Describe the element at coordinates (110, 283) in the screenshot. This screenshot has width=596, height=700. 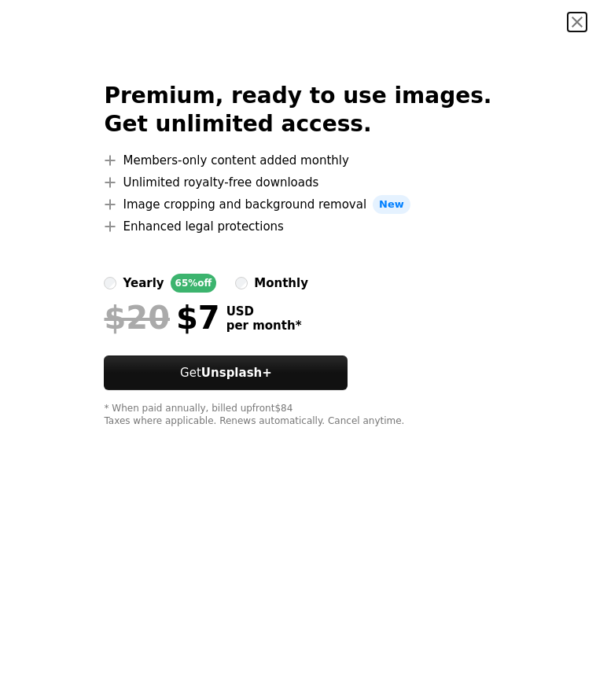
I see `input: yearly65%off` at that location.